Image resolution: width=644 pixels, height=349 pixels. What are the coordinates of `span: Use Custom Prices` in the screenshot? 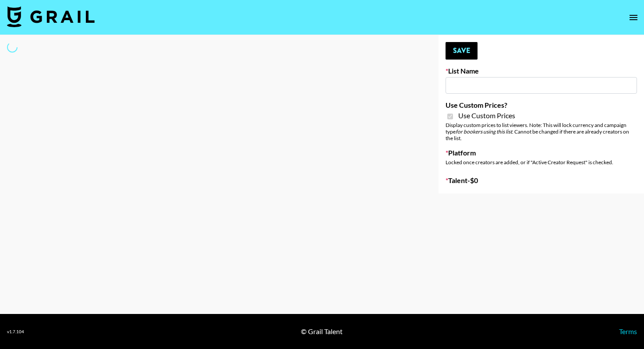 It's located at (487, 116).